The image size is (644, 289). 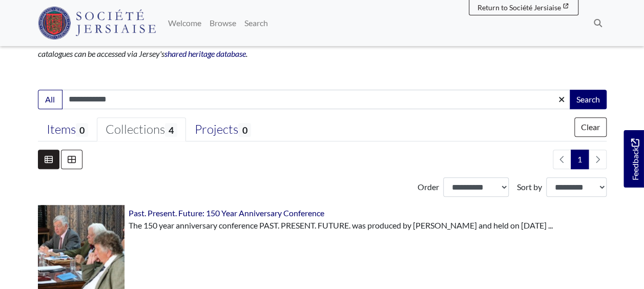 I want to click on button: Search, so click(x=588, y=99).